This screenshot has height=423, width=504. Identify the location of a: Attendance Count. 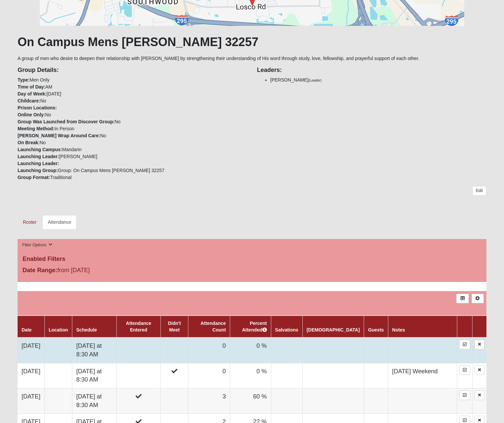
(213, 327).